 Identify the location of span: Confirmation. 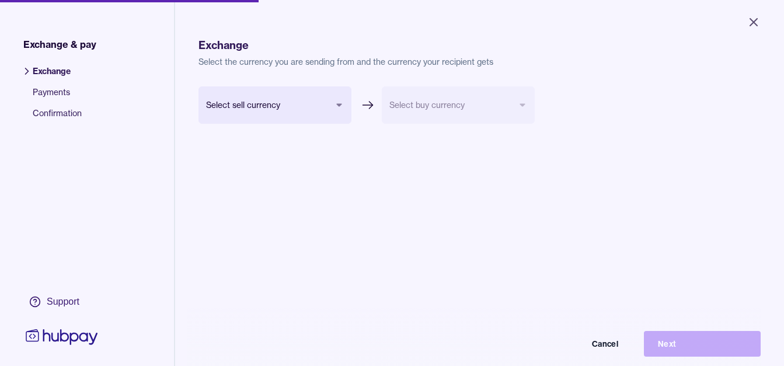
(57, 118).